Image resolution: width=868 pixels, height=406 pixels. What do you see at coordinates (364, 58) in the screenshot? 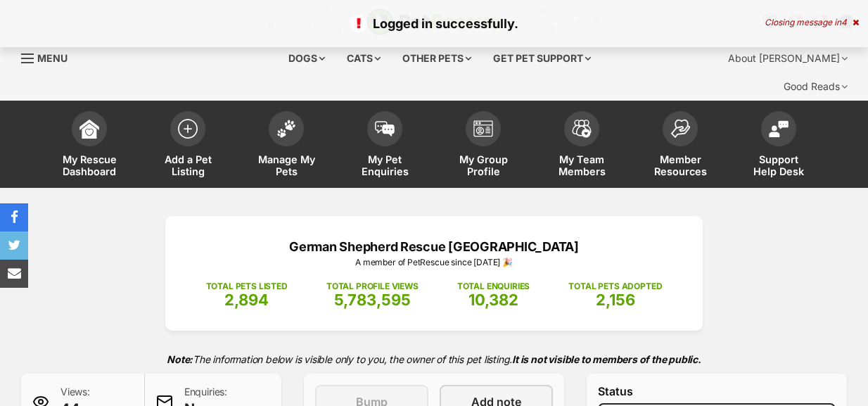
I see `div: Cats` at bounding box center [364, 58].